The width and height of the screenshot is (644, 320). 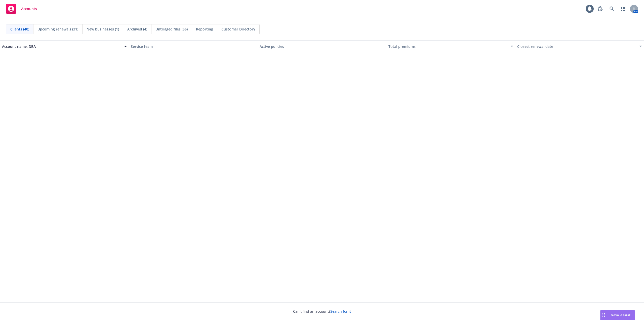 I want to click on a: Switch app, so click(x=624, y=9).